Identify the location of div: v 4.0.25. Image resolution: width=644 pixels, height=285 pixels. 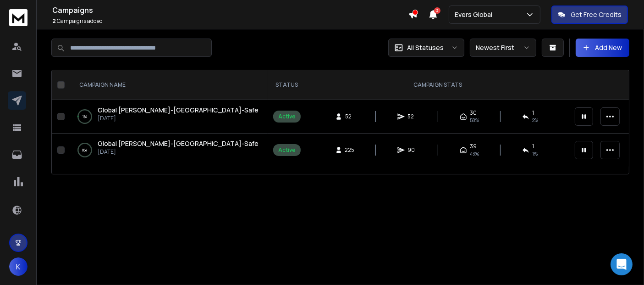
(36, 18).